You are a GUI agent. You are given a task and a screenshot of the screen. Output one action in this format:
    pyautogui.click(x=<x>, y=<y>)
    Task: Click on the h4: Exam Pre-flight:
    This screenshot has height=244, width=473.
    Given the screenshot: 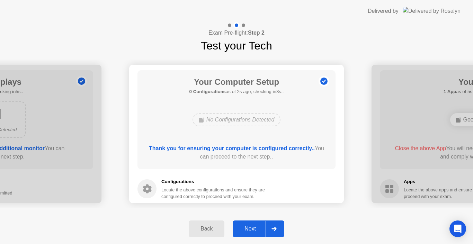 What is the action you would take?
    pyautogui.click(x=237, y=33)
    